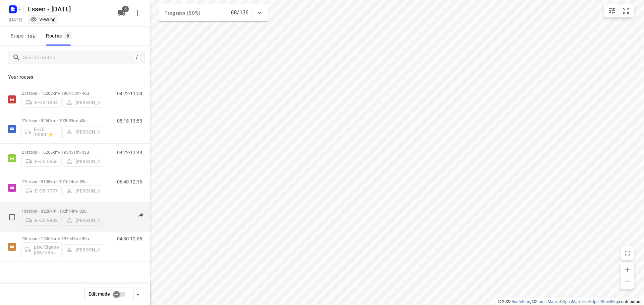  I want to click on div: You are currently in view mode. To make any changes, go to edit project., so click(42, 19).